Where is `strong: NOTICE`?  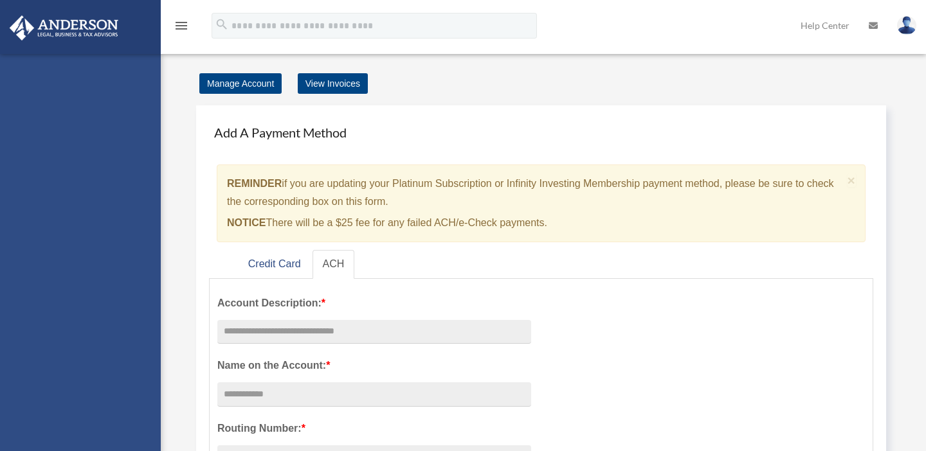 strong: NOTICE is located at coordinates (246, 222).